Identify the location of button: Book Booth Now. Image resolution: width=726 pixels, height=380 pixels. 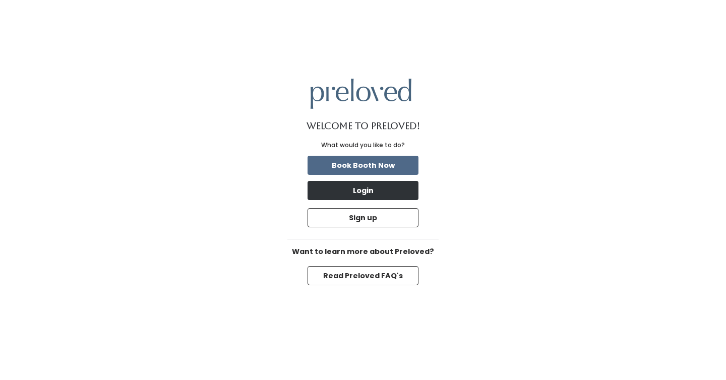
(363, 165).